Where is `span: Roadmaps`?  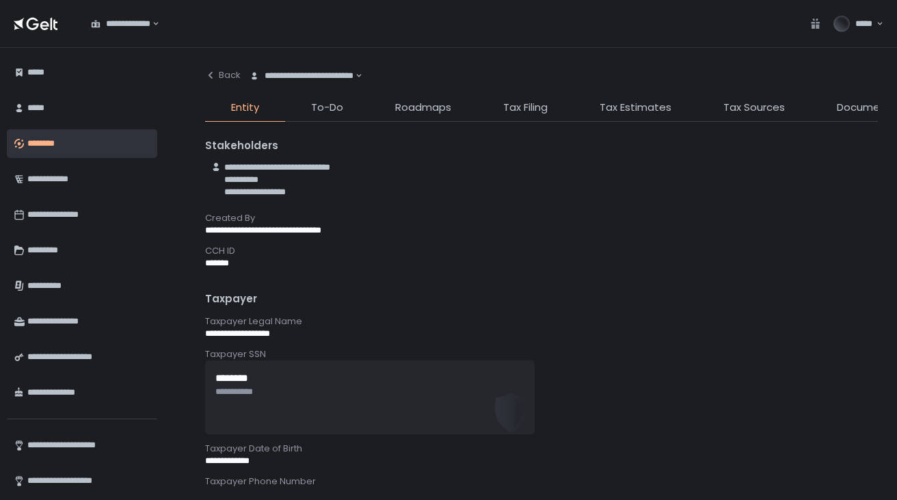 span: Roadmaps is located at coordinates (423, 107).